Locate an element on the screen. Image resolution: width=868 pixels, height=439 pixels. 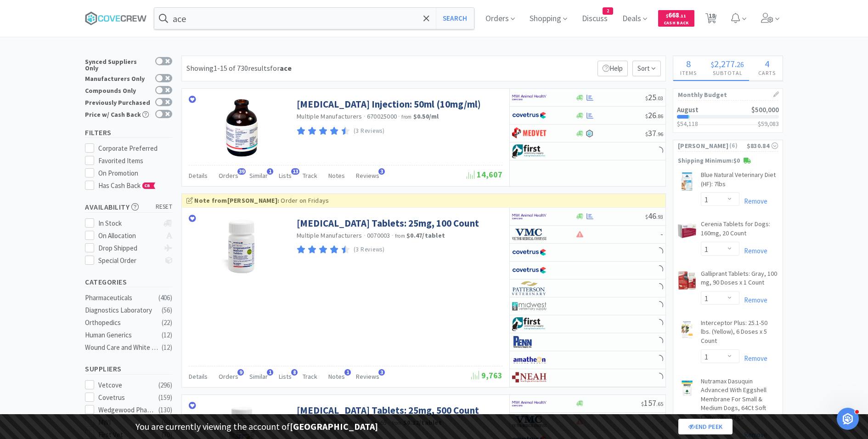
span: Similar is located at coordinates (258, 376).